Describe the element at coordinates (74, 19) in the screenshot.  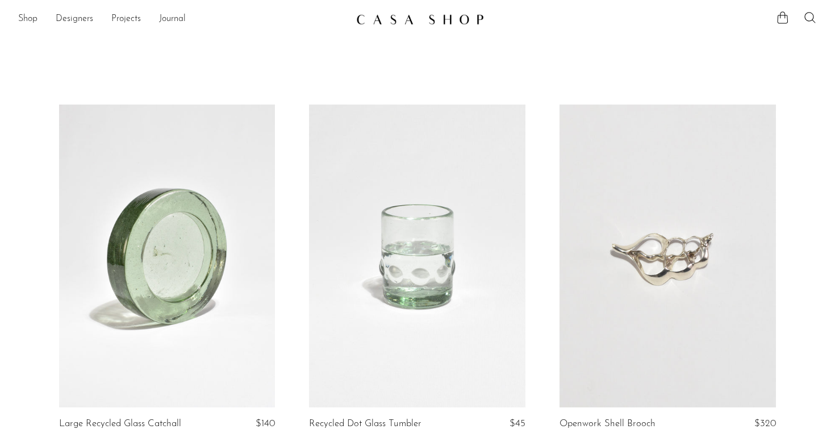
I see `a: Designers` at that location.